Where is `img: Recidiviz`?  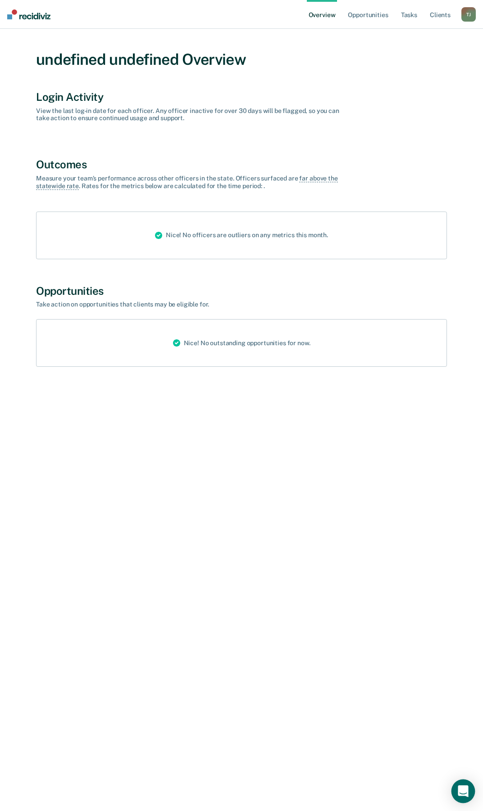
img: Recidiviz is located at coordinates (29, 14).